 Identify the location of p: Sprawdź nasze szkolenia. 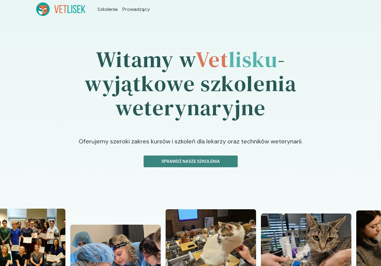
(191, 161).